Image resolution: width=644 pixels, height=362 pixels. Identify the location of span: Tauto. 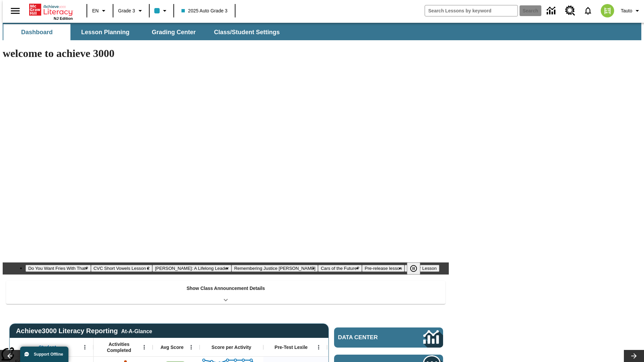
(627, 10).